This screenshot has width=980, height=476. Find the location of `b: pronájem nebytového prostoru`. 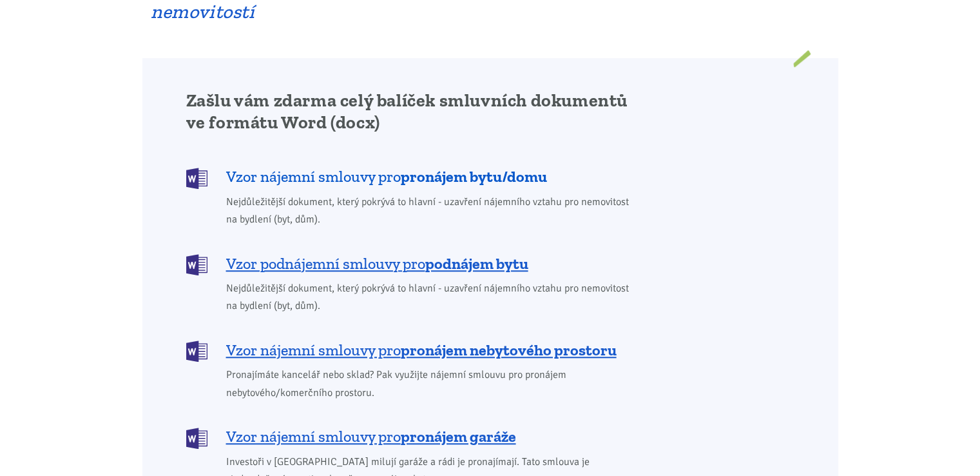

b: pronájem nebytového prostoru is located at coordinates (509, 349).